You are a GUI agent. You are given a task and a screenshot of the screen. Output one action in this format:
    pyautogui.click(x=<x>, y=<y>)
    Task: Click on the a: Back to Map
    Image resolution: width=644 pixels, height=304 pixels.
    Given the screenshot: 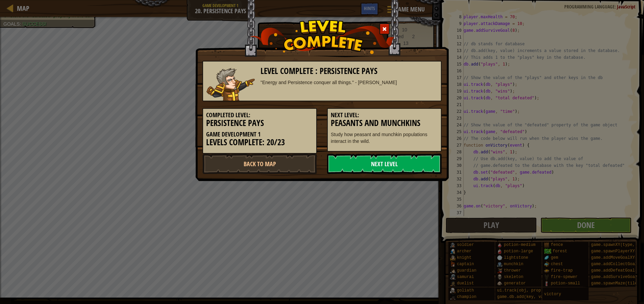 What is the action you would take?
    pyautogui.click(x=260, y=164)
    